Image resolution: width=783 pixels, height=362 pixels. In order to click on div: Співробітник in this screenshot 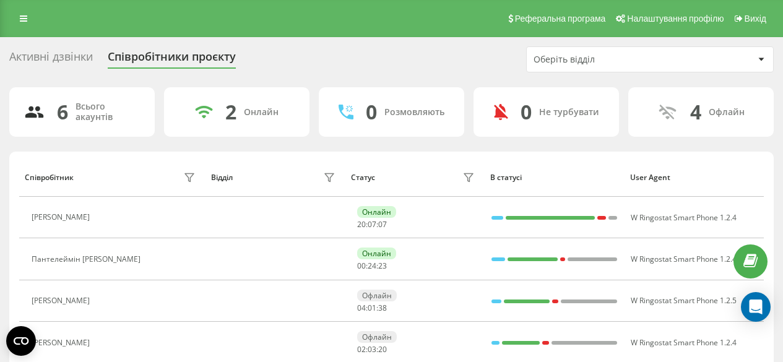, I will do `click(49, 178)`.